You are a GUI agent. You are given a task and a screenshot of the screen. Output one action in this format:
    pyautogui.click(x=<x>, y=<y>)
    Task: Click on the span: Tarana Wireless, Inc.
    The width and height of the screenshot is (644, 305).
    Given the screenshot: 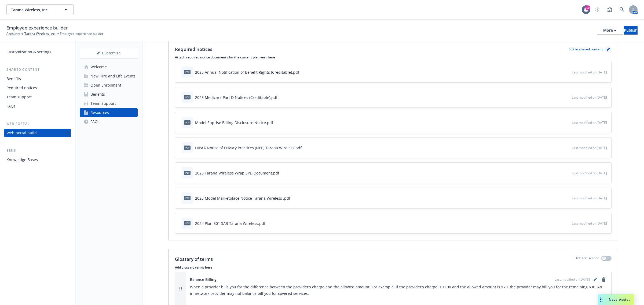 What is the action you would take?
    pyautogui.click(x=34, y=10)
    